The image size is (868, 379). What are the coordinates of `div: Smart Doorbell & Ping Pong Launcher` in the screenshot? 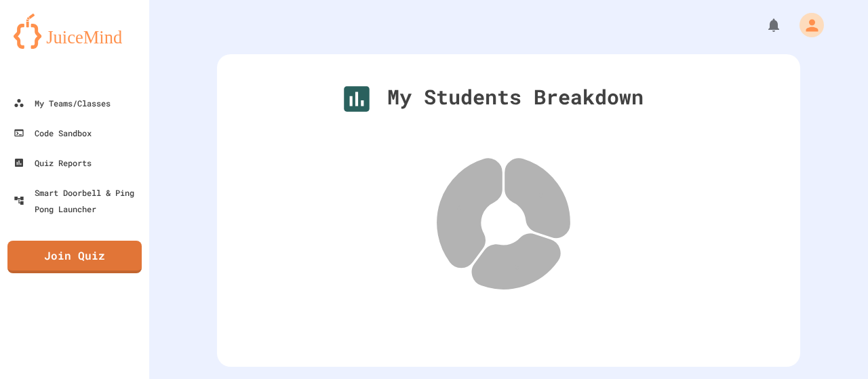 It's located at (79, 201).